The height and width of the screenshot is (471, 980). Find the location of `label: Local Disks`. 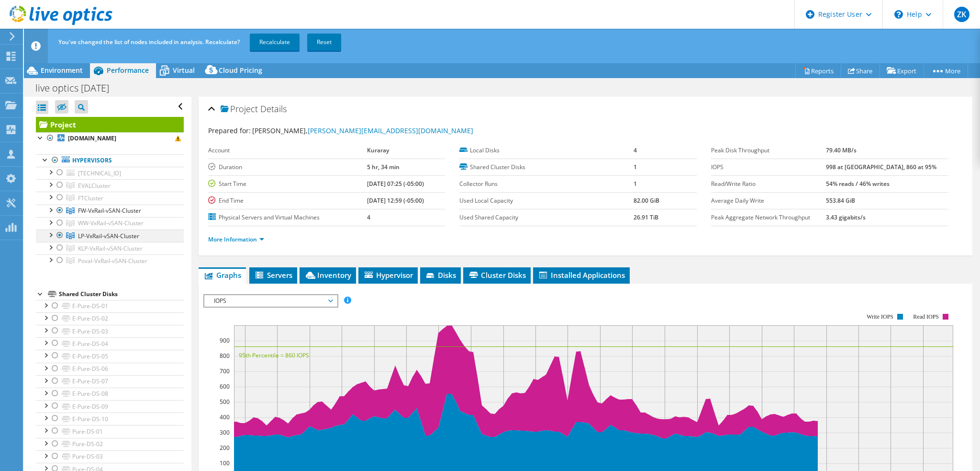

label: Local Disks is located at coordinates (546, 150).